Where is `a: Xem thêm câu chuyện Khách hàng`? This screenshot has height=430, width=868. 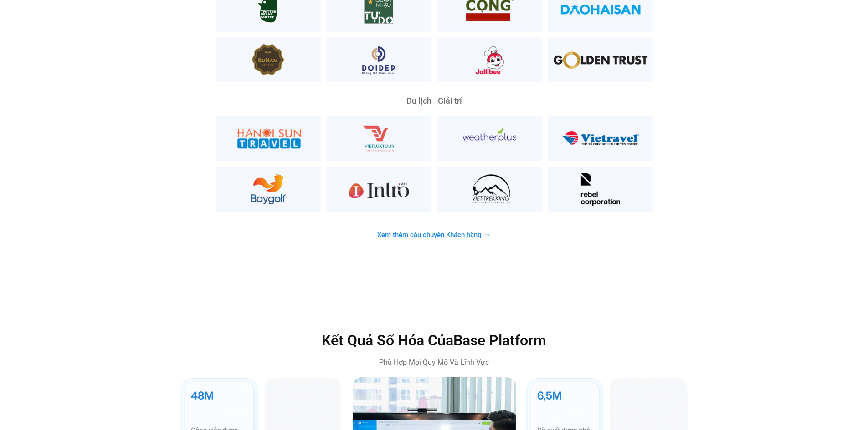 a: Xem thêm câu chuyện Khách hàng is located at coordinates (434, 235).